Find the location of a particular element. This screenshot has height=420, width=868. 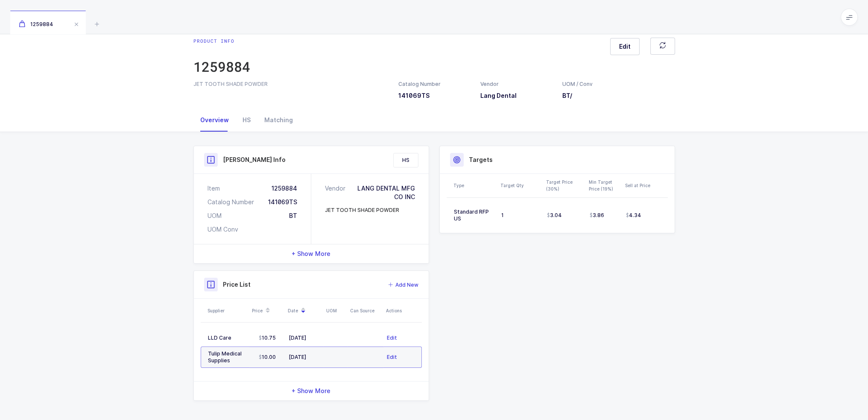

span: 10.00 is located at coordinates (267, 357).